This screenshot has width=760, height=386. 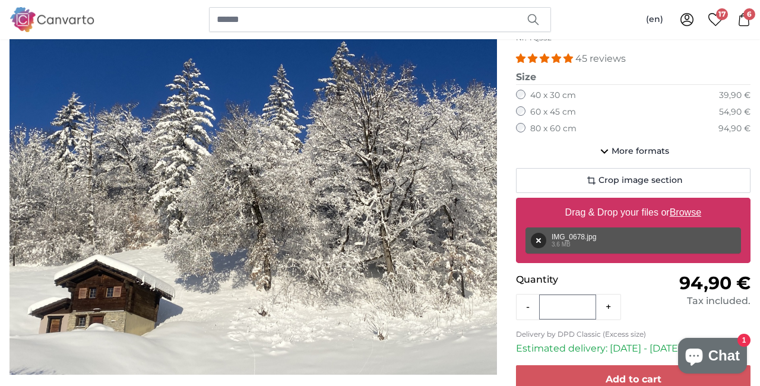 What do you see at coordinates (633, 77) in the screenshot?
I see `legend: Size` at bounding box center [633, 77].